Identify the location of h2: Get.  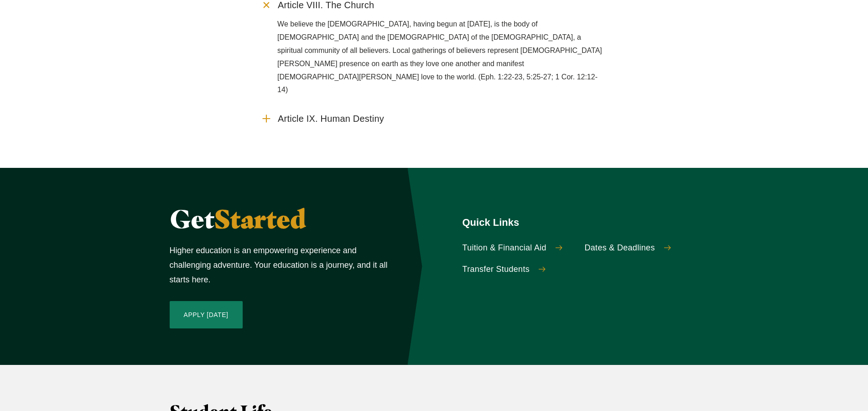
(280, 219).